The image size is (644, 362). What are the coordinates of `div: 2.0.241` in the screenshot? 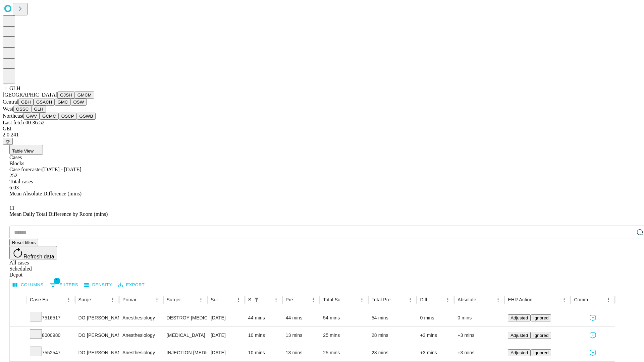 It's located at (322, 135).